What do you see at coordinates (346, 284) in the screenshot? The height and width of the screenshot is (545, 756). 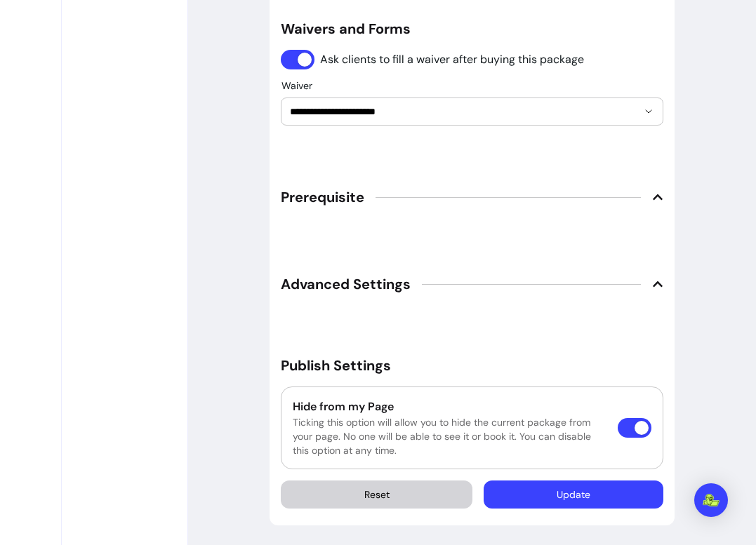 I see `span: Advanced Settings` at bounding box center [346, 284].